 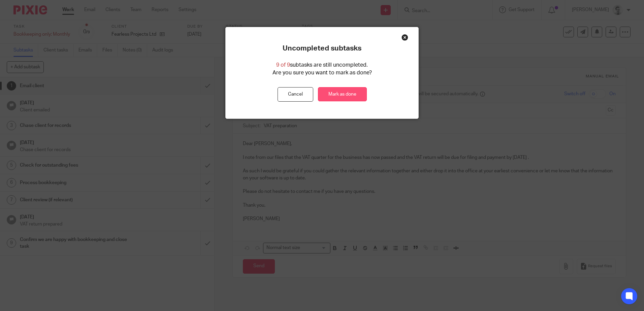 I want to click on p: subtasks are still uncompleted., so click(x=322, y=65).